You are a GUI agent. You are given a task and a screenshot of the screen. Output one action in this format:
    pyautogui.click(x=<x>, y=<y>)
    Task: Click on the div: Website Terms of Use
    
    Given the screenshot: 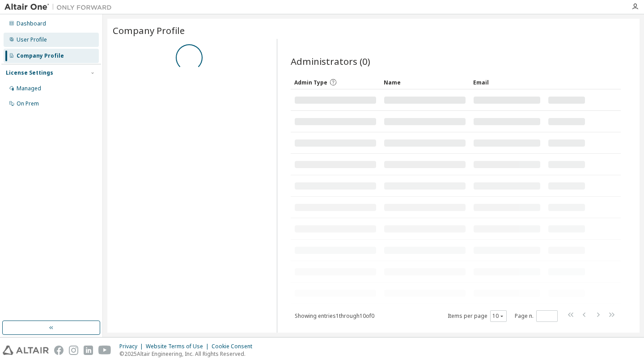 What is the action you would take?
    pyautogui.click(x=179, y=347)
    